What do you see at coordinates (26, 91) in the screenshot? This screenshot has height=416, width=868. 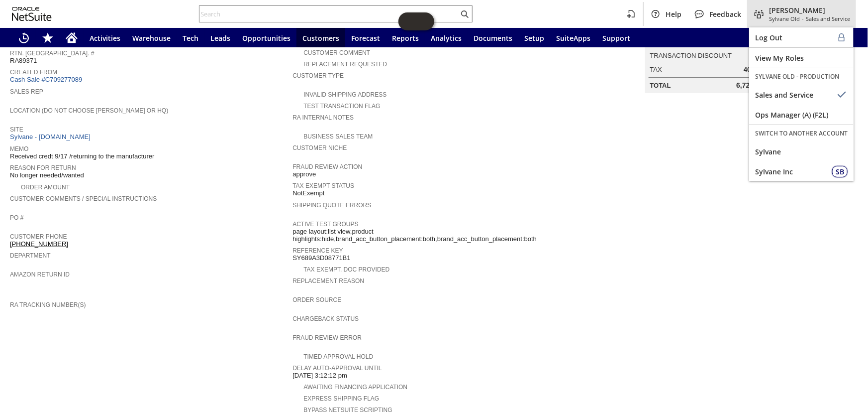 I see `a: Sales Rep` at bounding box center [26, 91].